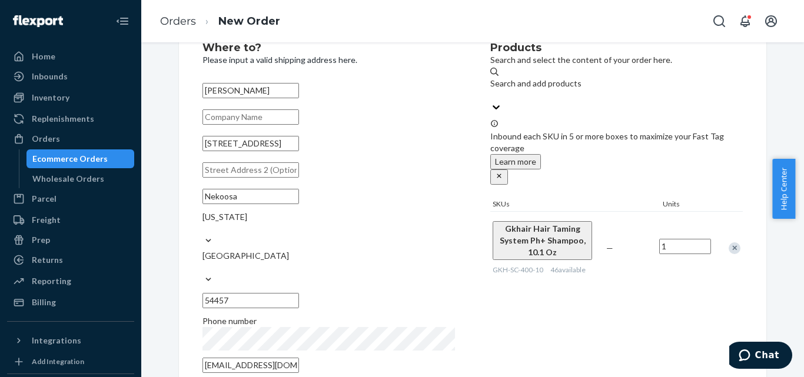 The width and height of the screenshot is (804, 377). What do you see at coordinates (220, 21) in the screenshot?
I see `ol: breadcrumbs` at bounding box center [220, 21].